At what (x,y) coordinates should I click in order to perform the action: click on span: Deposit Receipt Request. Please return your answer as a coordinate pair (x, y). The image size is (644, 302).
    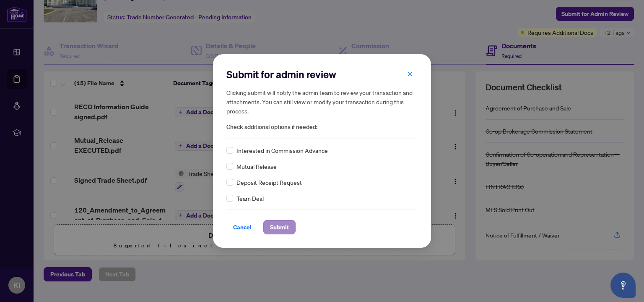
    Looking at the image, I should click on (269, 182).